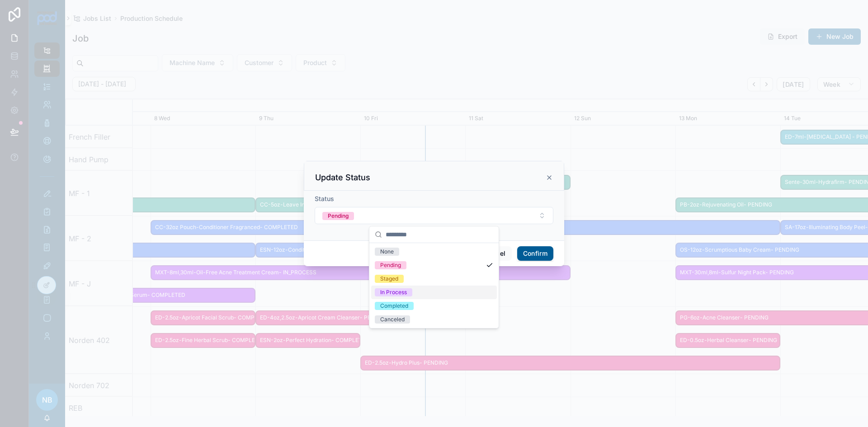 The height and width of the screenshot is (427, 868). I want to click on span: Status, so click(324, 199).